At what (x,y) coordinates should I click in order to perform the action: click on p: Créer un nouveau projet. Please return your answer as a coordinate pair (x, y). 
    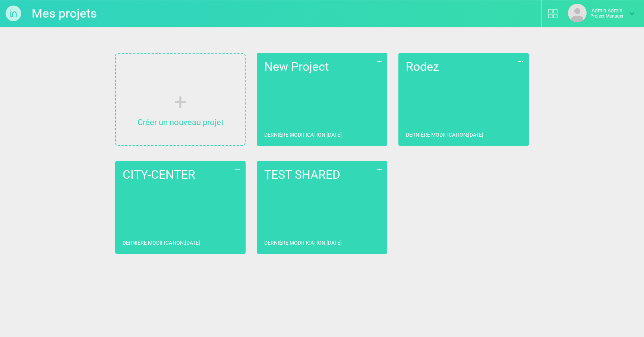
    Looking at the image, I should click on (180, 122).